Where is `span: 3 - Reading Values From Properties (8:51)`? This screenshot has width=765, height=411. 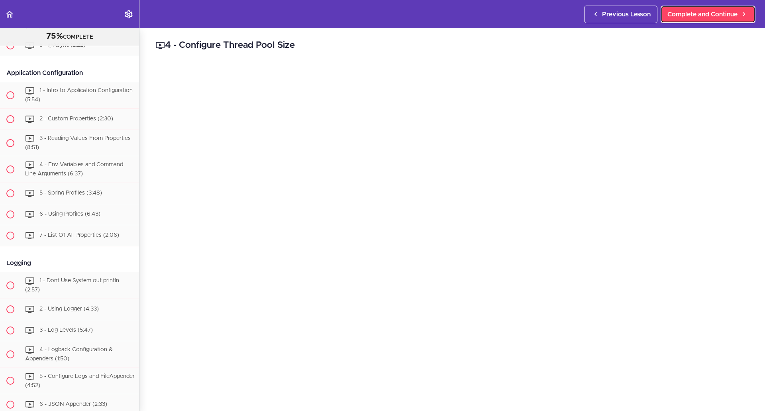
span: 3 - Reading Values From Properties (8:51) is located at coordinates (78, 143).